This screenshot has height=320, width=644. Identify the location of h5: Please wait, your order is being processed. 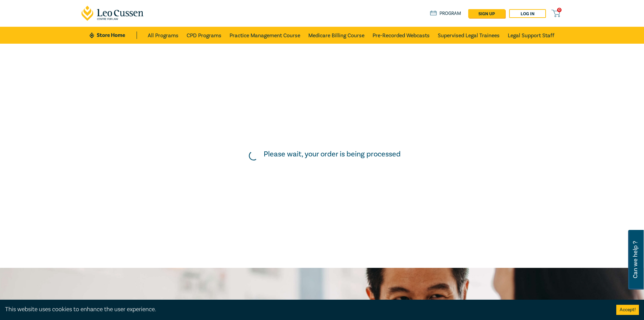
(332, 154).